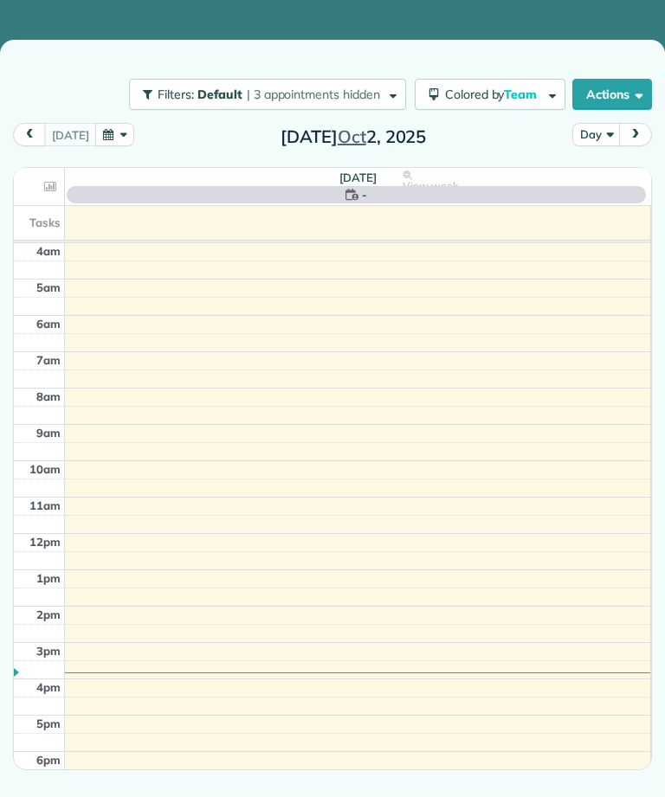 This screenshot has height=797, width=665. I want to click on span: 6pm, so click(48, 760).